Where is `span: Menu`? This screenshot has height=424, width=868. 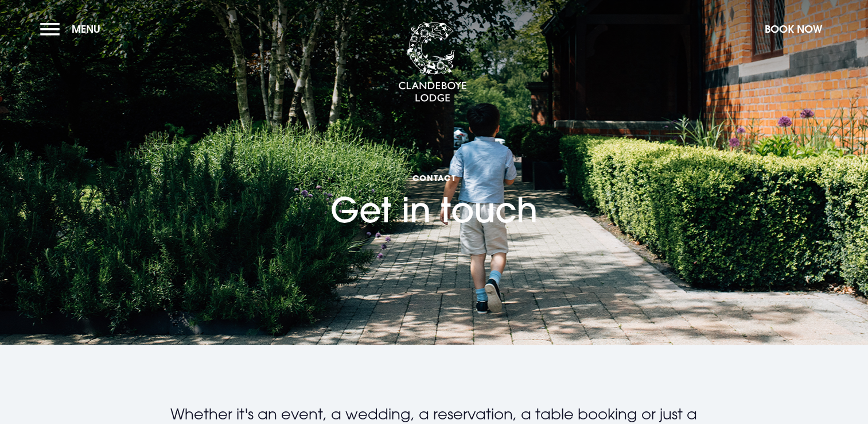
span: Menu is located at coordinates (86, 29).